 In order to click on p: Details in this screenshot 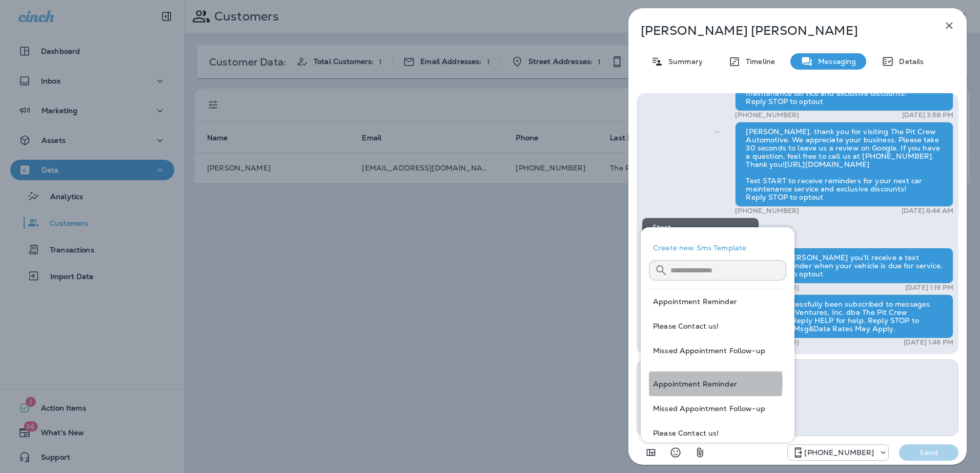, I will do `click(909, 62)`.